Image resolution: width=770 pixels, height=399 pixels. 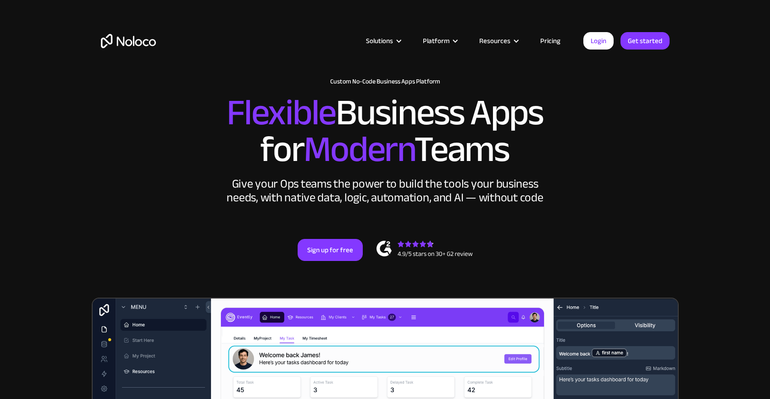 What do you see at coordinates (330, 250) in the screenshot?
I see `a: Sign up for free` at bounding box center [330, 250].